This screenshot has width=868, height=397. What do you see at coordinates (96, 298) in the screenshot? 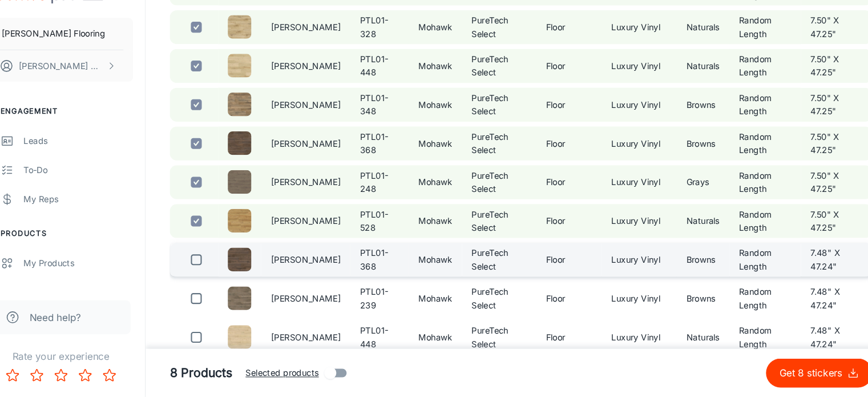
I see `div: Suppliers` at bounding box center [96, 298].